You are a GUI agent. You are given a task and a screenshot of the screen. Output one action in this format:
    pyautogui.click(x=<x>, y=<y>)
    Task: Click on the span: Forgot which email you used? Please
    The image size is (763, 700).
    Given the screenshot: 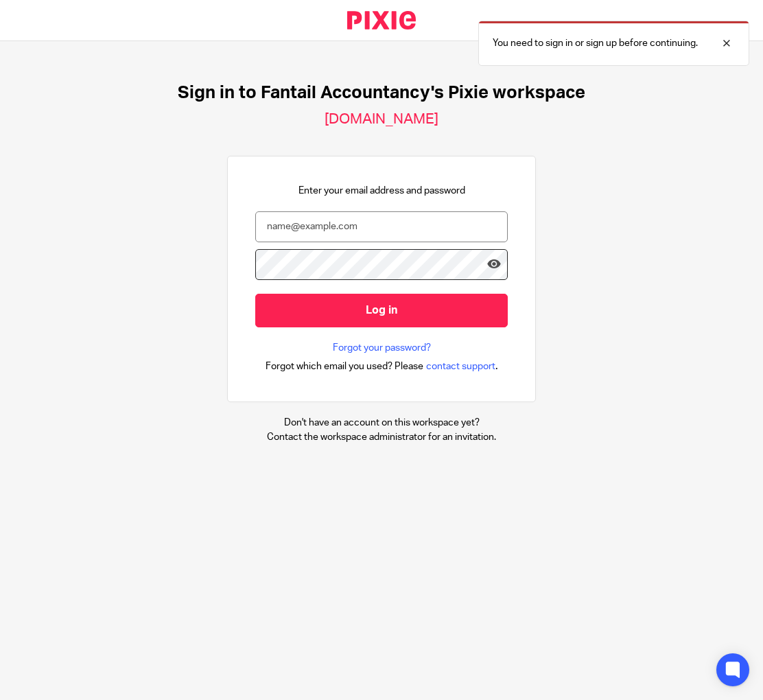 What is the action you would take?
    pyautogui.click(x=344, y=367)
    